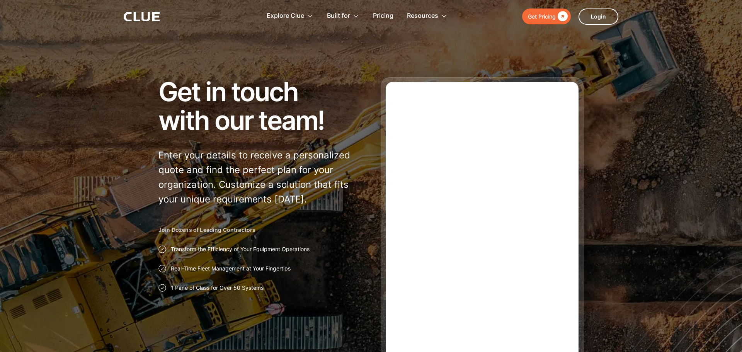  What do you see at coordinates (240, 249) in the screenshot?
I see `p: Transform the Efficiency of Your Equipment Operations` at bounding box center [240, 249].